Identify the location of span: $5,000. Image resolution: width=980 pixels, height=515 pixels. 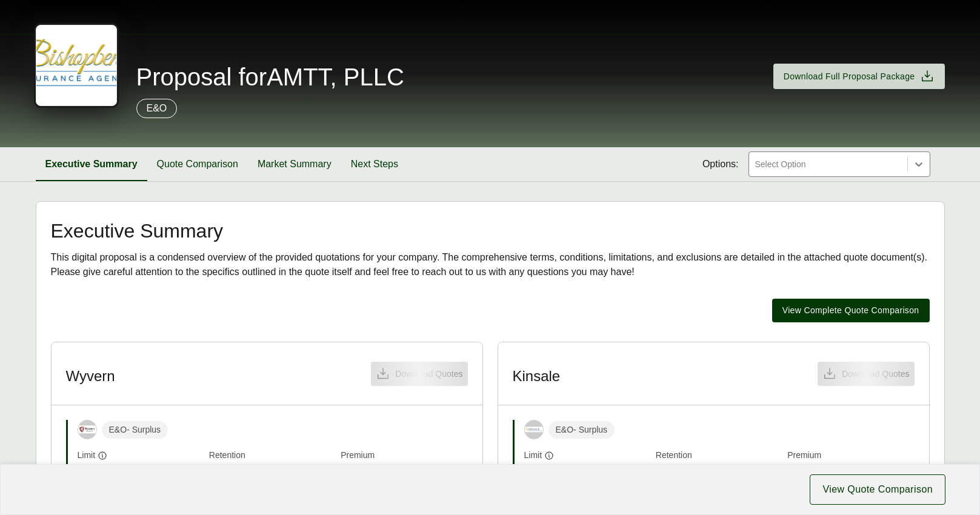
(273, 470).